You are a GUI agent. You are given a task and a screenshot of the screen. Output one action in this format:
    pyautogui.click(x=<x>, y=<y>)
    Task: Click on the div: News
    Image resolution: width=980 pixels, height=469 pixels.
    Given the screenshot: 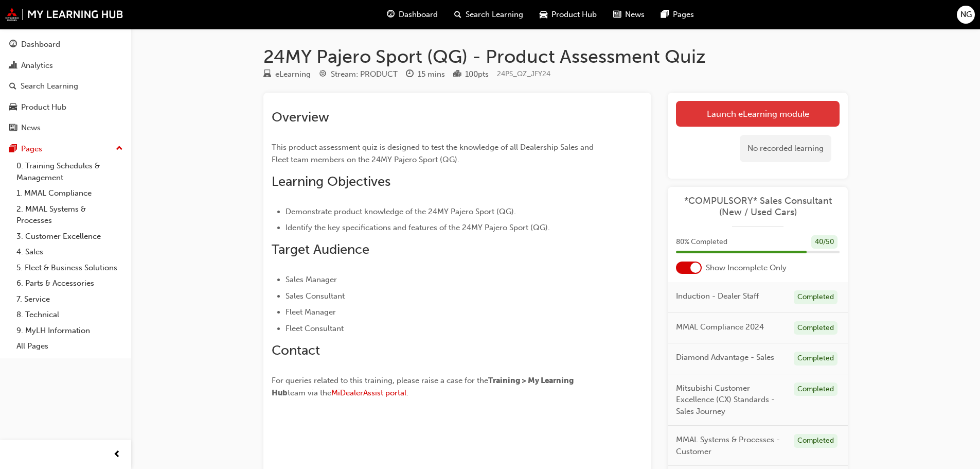 What is the action you would take?
    pyautogui.click(x=31, y=128)
    